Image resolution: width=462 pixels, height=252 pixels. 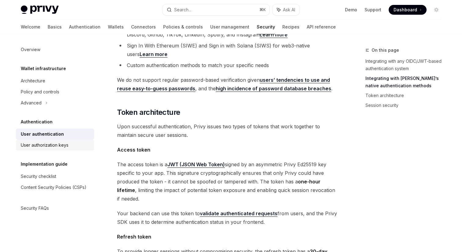 What do you see at coordinates (406, 65) in the screenshot?
I see `a: Integrating with any OIDC/JWT-based authentication system` at bounding box center [406, 65].